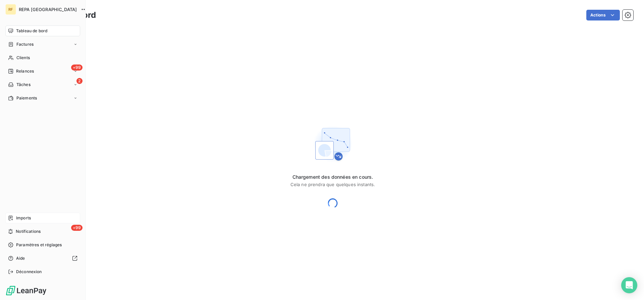 The image size is (644, 300). Describe the element at coordinates (603, 15) in the screenshot. I see `button: Actions` at that location.